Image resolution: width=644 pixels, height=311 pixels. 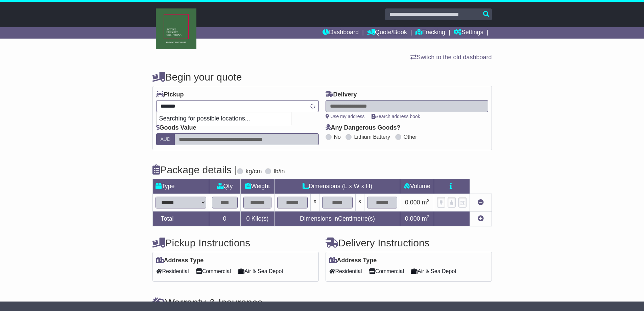 What do you see at coordinates (224, 119) in the screenshot?
I see `p: Searching for possible locations...` at bounding box center [224, 119].